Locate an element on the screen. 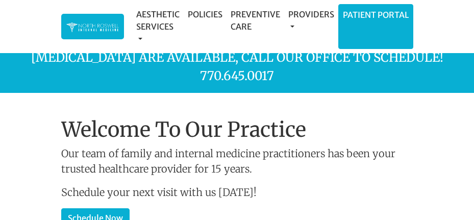 This screenshot has width=474, height=220. a: Preventive Care is located at coordinates (255, 20).